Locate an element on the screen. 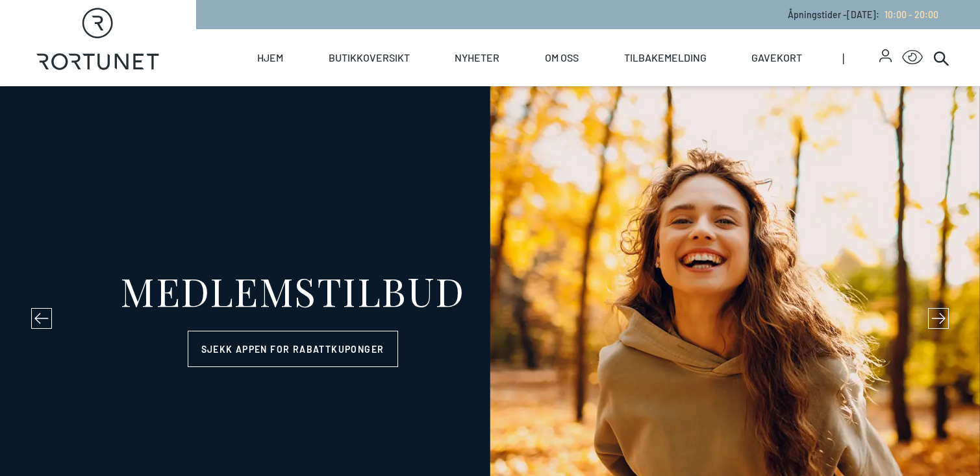 This screenshot has height=476, width=980. div: MEDLEMSTILBUD is located at coordinates (292, 291).